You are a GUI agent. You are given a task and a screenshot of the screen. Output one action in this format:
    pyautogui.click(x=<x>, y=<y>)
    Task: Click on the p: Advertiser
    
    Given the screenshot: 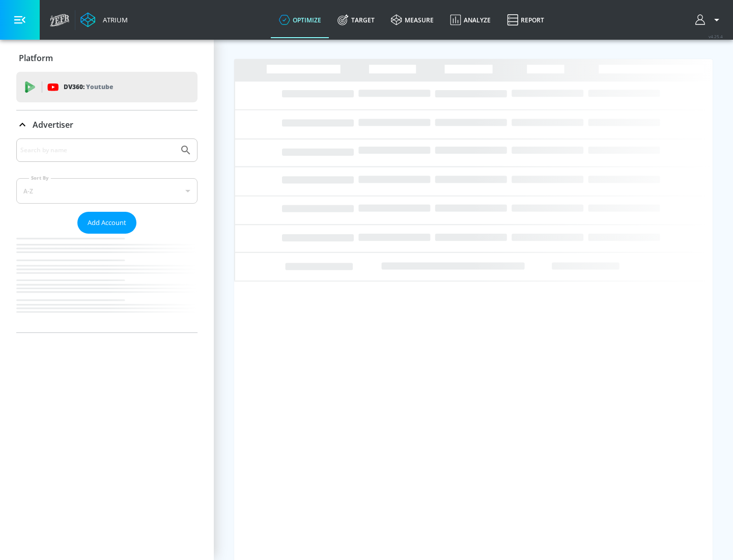 What is the action you would take?
    pyautogui.click(x=53, y=125)
    